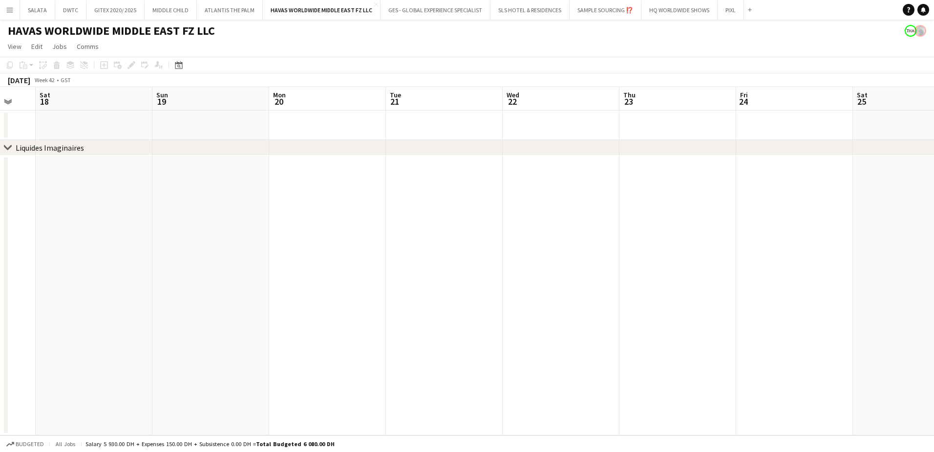 This screenshot has width=934, height=452. What do you see at coordinates (210, 443) in the screenshot?
I see `div: Salary 5 930.00 DH + Expenses 150.00 DH + Subsistence 0.00 DH =` at bounding box center [210, 443].